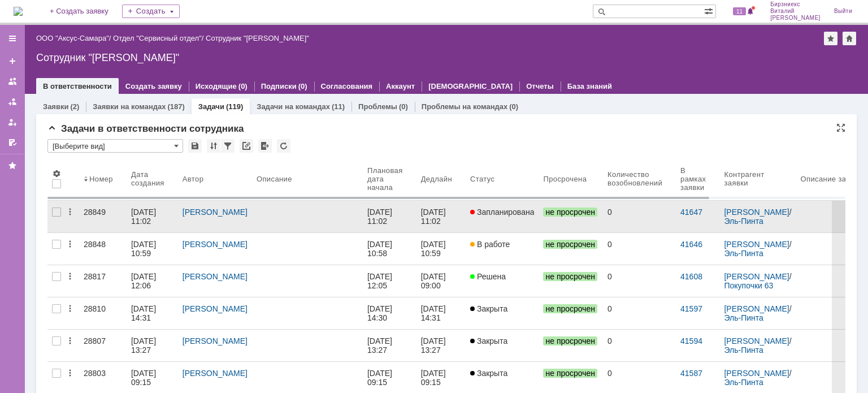  Describe the element at coordinates (284, 146) in the screenshot. I see `div: Обновлять список` at that location.